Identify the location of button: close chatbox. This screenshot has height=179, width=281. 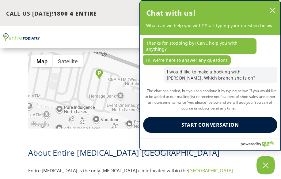
(273, 10).